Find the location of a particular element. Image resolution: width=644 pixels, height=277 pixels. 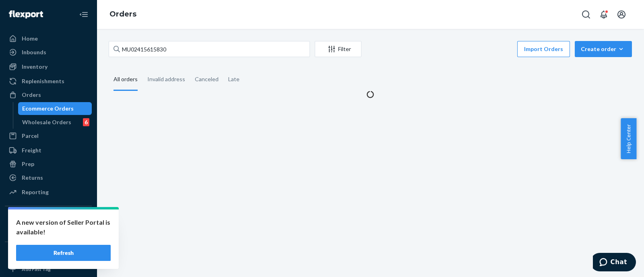

button: Refresh is located at coordinates (63, 253).